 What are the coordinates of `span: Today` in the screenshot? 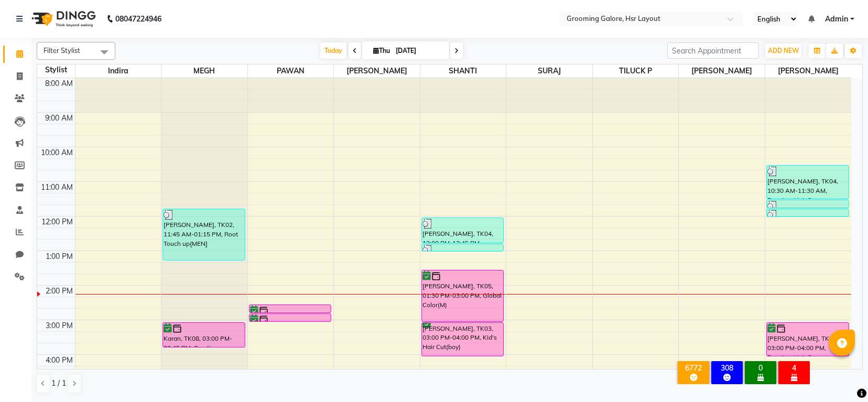 It's located at (333, 50).